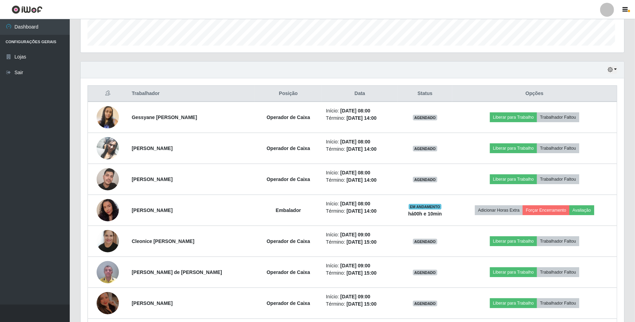  What do you see at coordinates (360, 94) in the screenshot?
I see `th: Data` at bounding box center [360, 94].